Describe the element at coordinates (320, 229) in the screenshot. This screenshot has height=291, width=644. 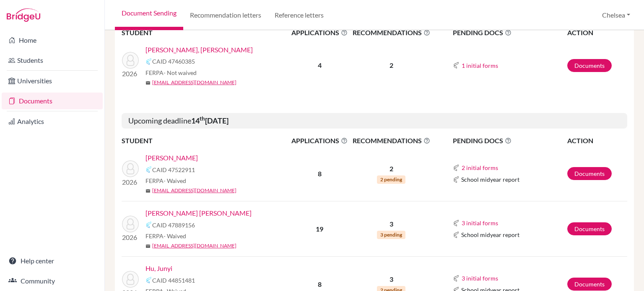
I see `b: 19` at that location.